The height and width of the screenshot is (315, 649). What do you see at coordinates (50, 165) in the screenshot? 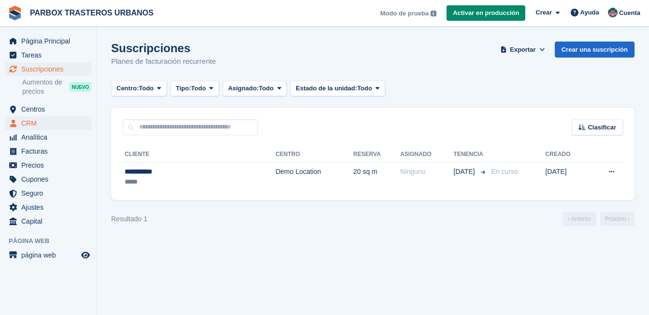
I see `span: Precios` at bounding box center [50, 165].